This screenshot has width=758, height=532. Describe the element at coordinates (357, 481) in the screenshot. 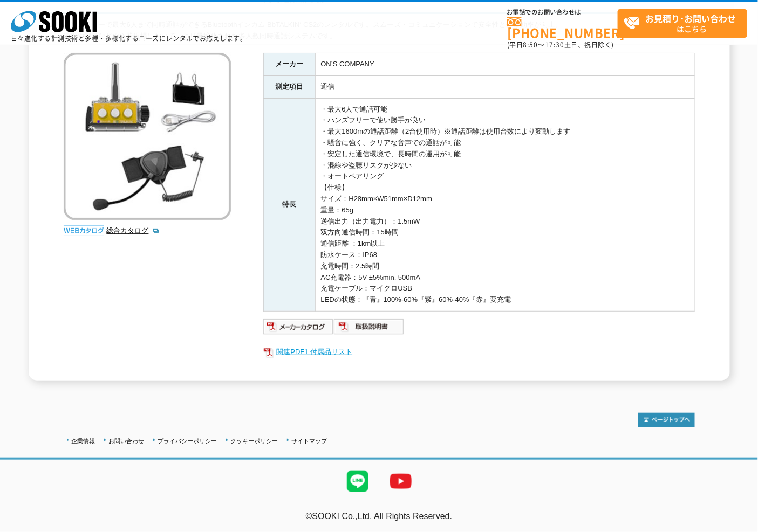

I see `img: LINE` at that location.